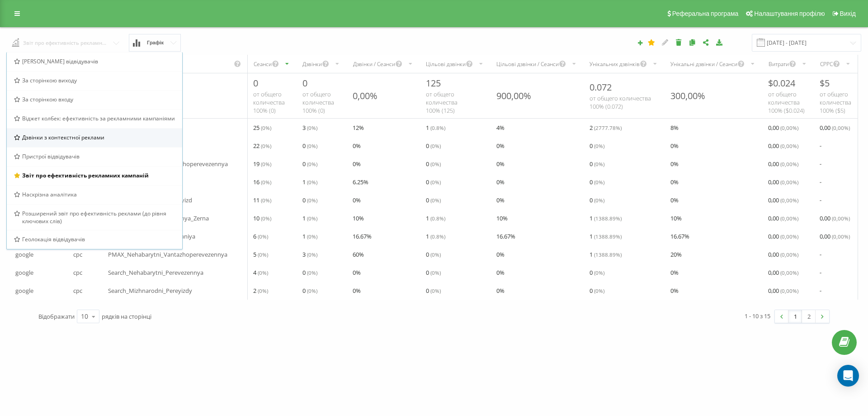 This screenshot has height=416, width=868. I want to click on span: Налаштування профілю, so click(790, 14).